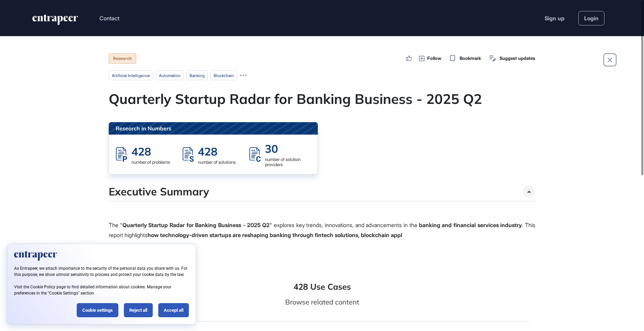 This screenshot has height=331, width=644. Describe the element at coordinates (55, 21) in the screenshot. I see `a: entrapeer-logo` at that location.